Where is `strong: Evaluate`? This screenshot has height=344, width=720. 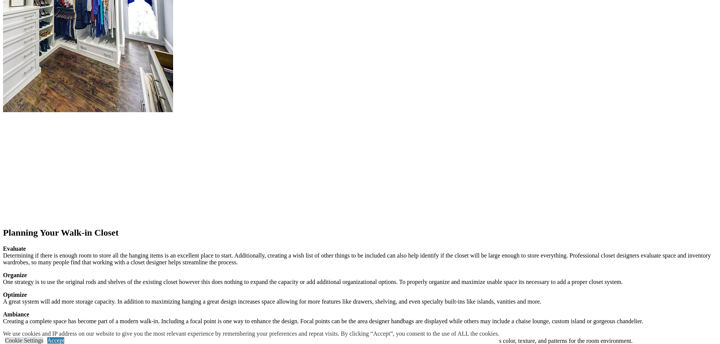
strong: Evaluate is located at coordinates (14, 249).